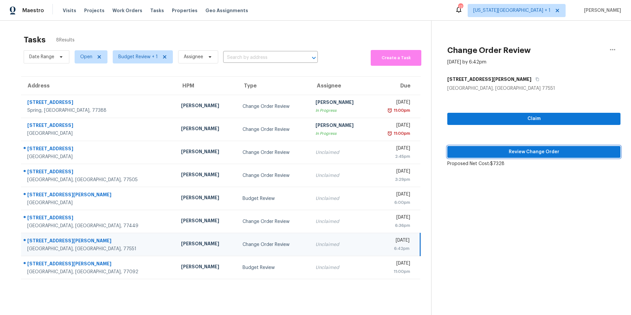 This screenshot has height=315, width=631. Describe the element at coordinates (534, 152) in the screenshot. I see `button: Review Change Order` at that location.